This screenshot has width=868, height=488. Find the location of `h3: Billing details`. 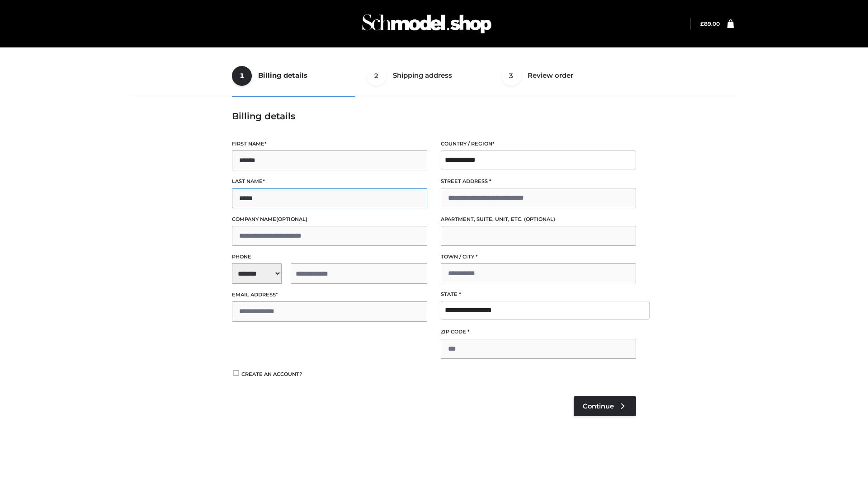

h3: Billing details is located at coordinates (434, 116).